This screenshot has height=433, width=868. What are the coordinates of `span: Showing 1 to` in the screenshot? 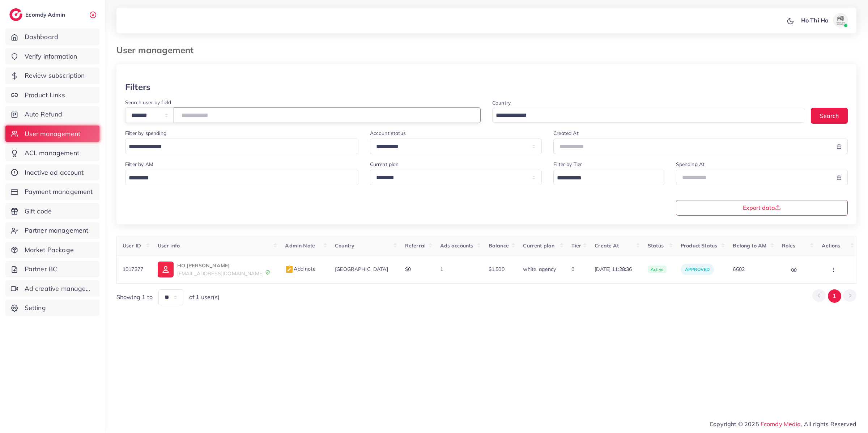 It's located at (135, 297).